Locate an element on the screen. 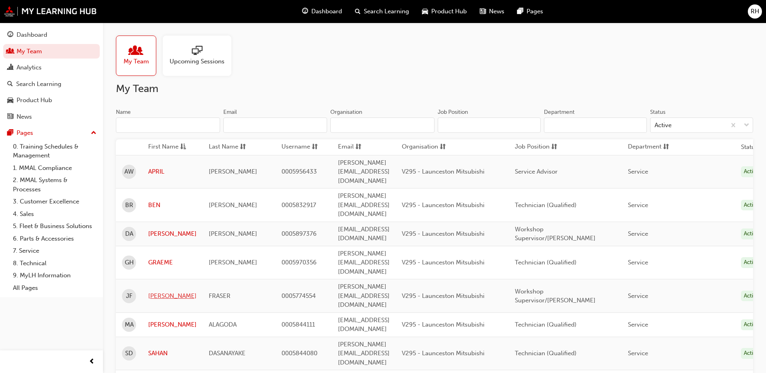 This screenshot has width=766, height=373. button: Usernamesorting-icon is located at coordinates (303, 147).